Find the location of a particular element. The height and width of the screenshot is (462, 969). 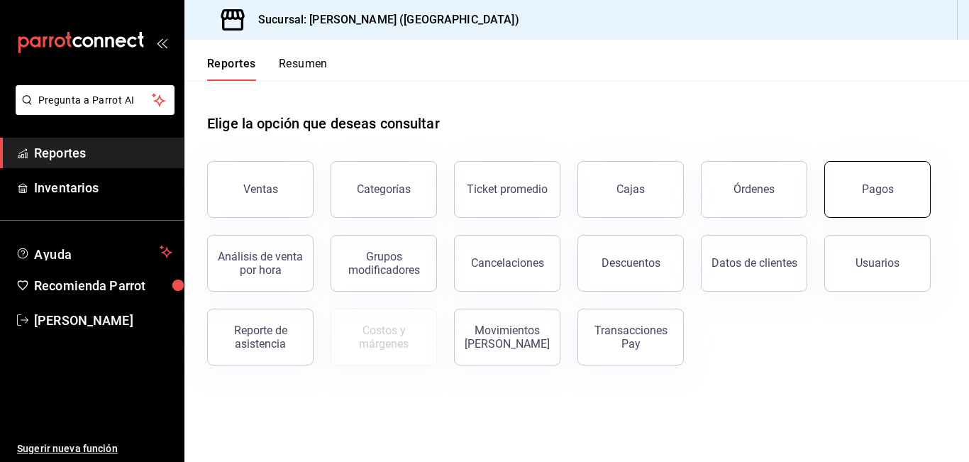

button: Descuentos is located at coordinates (630, 263).